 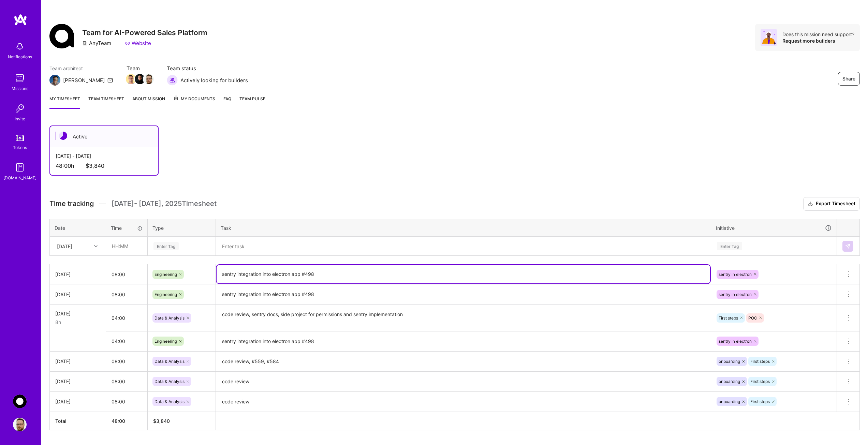 I want to click on a: My timesheet, so click(x=65, y=102).